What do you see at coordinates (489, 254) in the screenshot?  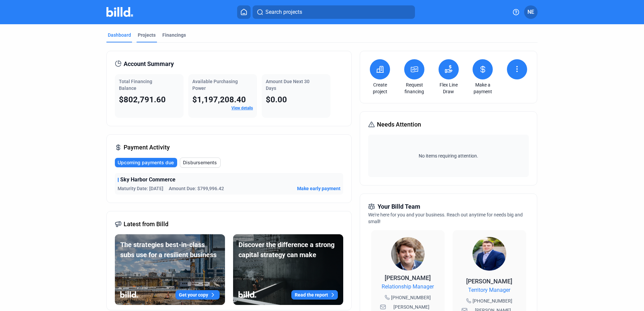 I see `img: Territory Manager` at bounding box center [489, 254].